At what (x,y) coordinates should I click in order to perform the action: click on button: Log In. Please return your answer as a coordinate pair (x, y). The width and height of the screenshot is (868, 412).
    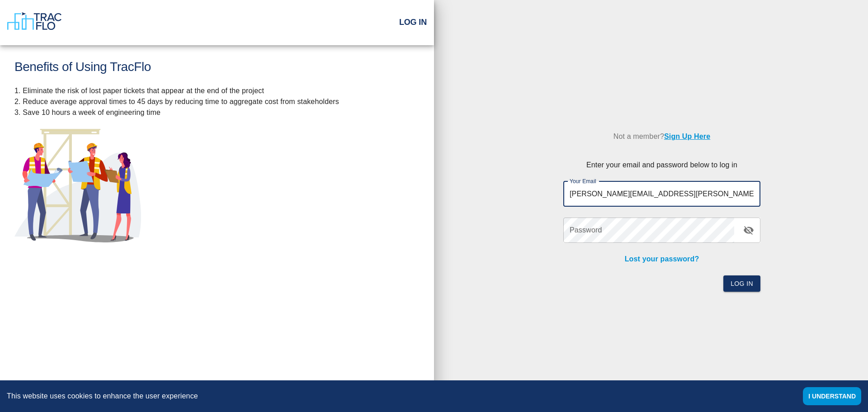
    Looking at the image, I should click on (742, 284).